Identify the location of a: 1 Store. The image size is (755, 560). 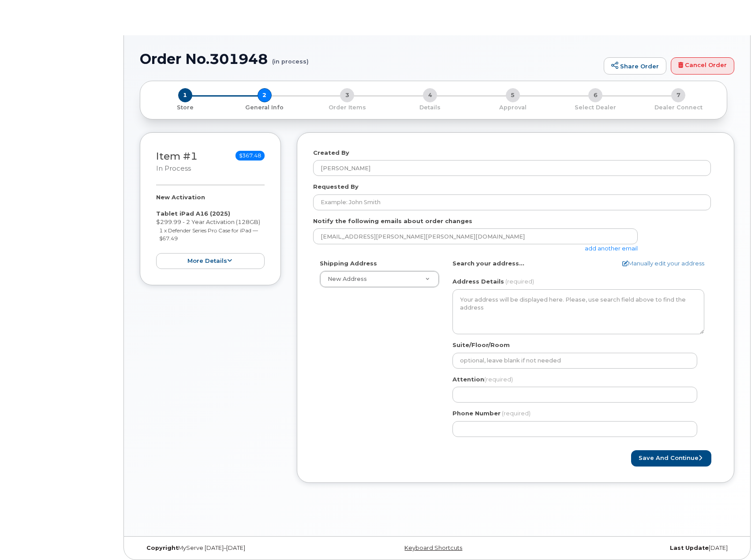
(186, 107).